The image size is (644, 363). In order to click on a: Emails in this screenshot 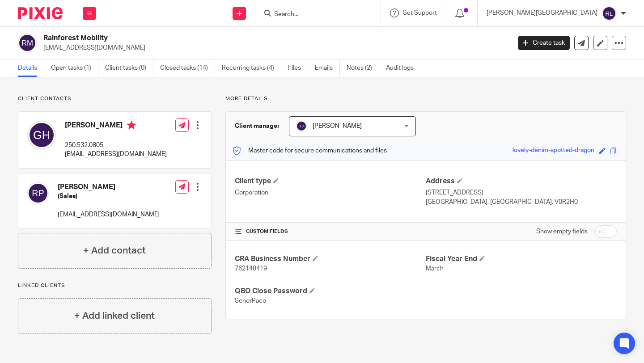, I will do `click(327, 68)`.